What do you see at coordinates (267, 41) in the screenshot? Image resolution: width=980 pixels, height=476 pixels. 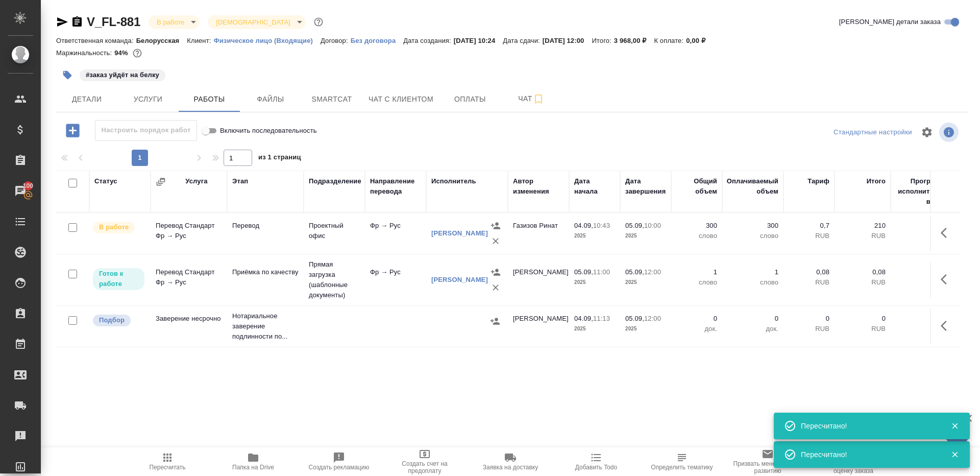 I see `p: Физическое лицо (Входящие)` at bounding box center [267, 41].